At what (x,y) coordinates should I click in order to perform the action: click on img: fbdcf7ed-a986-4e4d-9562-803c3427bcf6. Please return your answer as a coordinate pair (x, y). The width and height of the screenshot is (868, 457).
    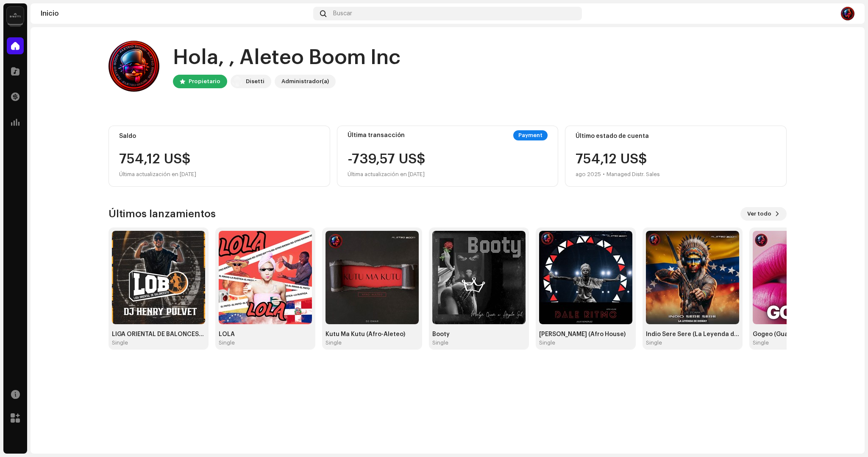
    Looking at the image, I should click on (693, 277).